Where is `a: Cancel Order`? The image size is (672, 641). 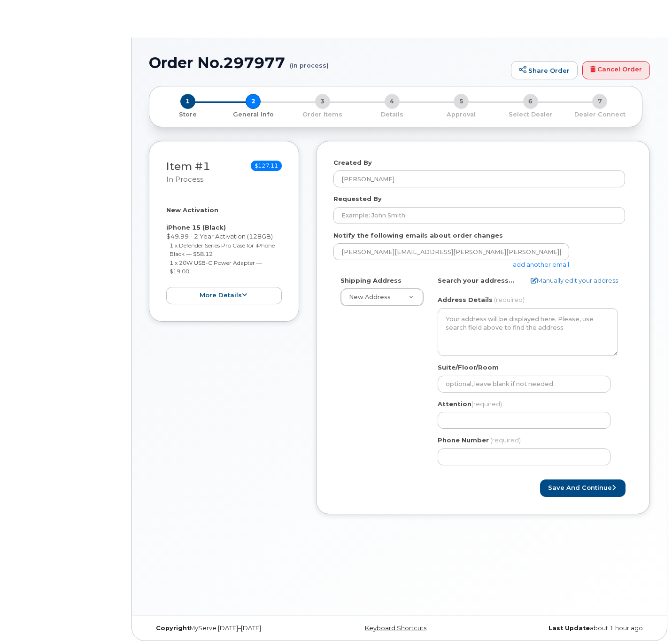 a: Cancel Order is located at coordinates (616, 70).